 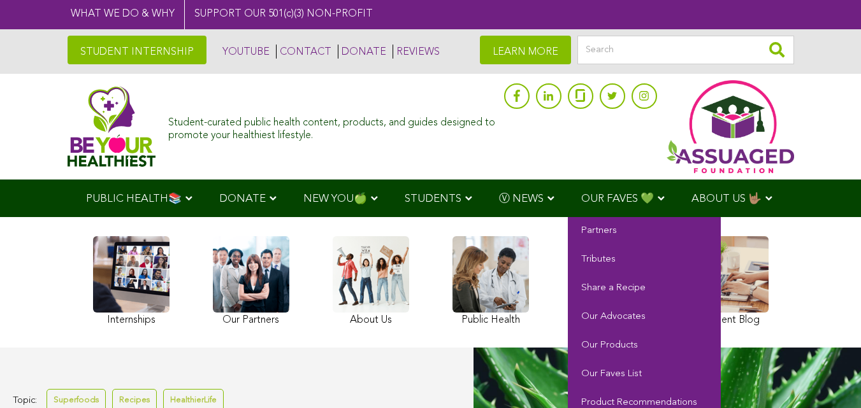 I want to click on span: NEW YOU🍏, so click(x=335, y=199).